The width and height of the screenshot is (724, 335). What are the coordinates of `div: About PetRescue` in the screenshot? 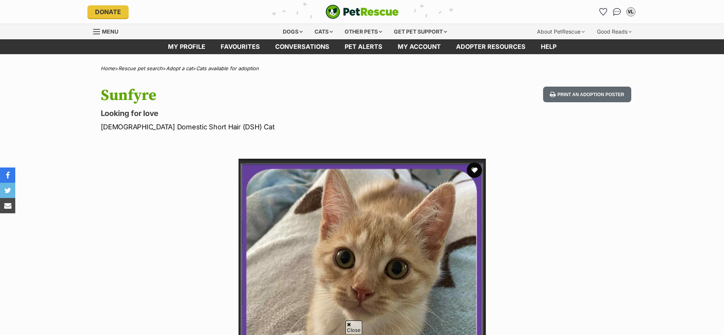 It's located at (561, 32).